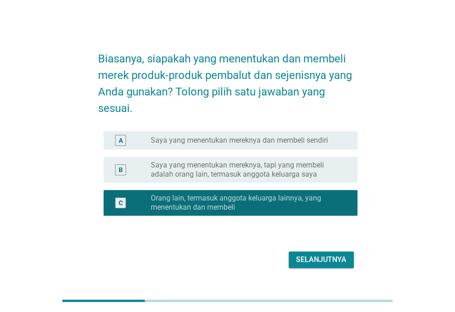 This screenshot has height=312, width=455. Describe the element at coordinates (247, 203) in the screenshot. I see `label: Orang lain, termasuk anggota keluarga lainnya, yang menentukan dan membeli` at that location.